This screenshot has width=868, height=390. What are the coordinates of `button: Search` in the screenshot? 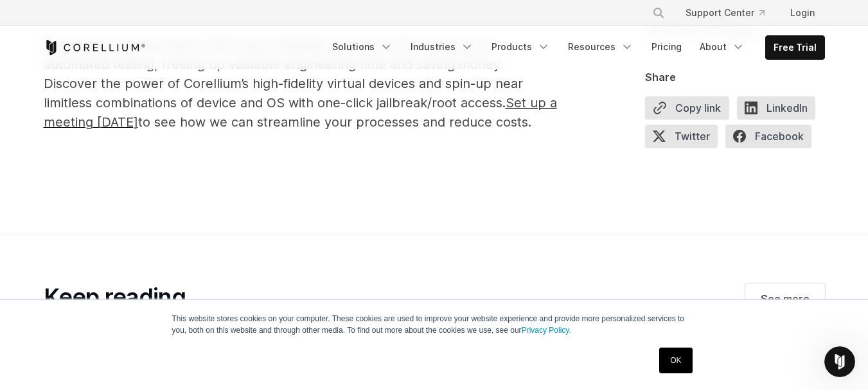 It's located at (658, 13).